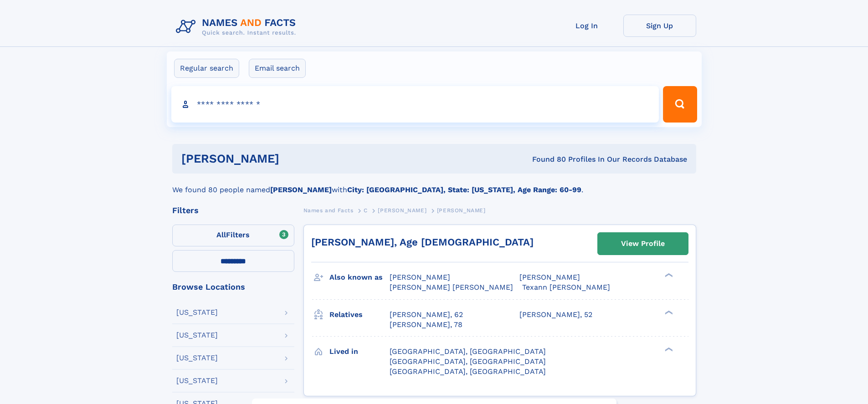 This screenshot has width=868, height=404. Describe the element at coordinates (643, 243) in the screenshot. I see `div: View Profile` at that location.